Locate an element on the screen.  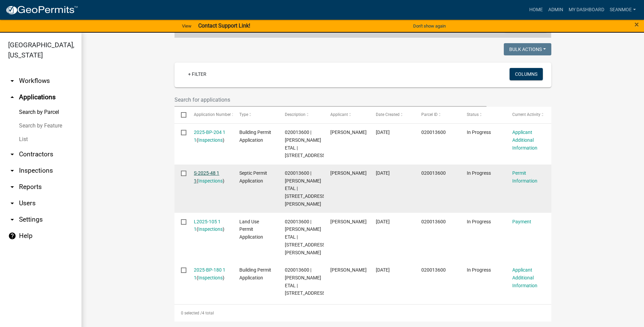
datatable-header-cell: Select is located at coordinates (181, 115).